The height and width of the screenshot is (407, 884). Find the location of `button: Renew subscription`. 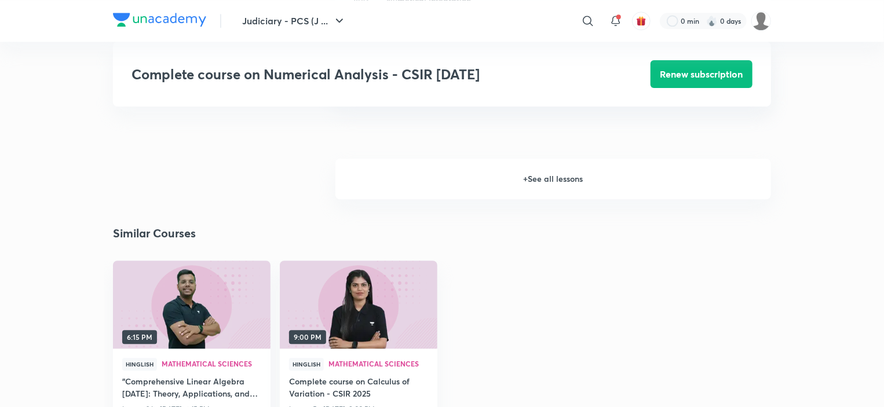

button: Renew subscription is located at coordinates (702, 74).